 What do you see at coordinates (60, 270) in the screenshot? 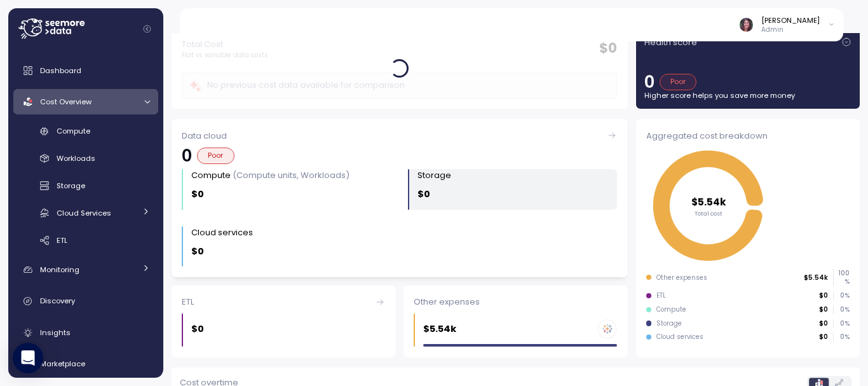
I see `span: Monitoring` at bounding box center [60, 270].